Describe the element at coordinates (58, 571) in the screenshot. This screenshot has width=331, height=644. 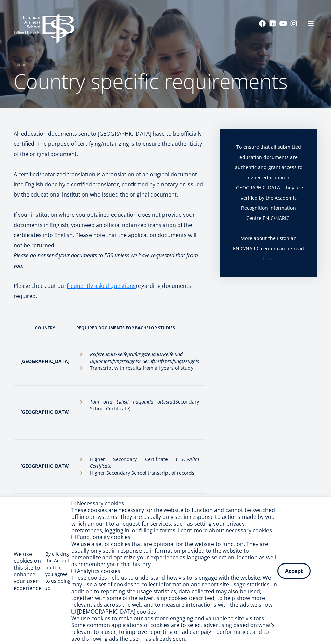
I see `p: By clicking the Accept button, you agree to us doing so.` at that location.